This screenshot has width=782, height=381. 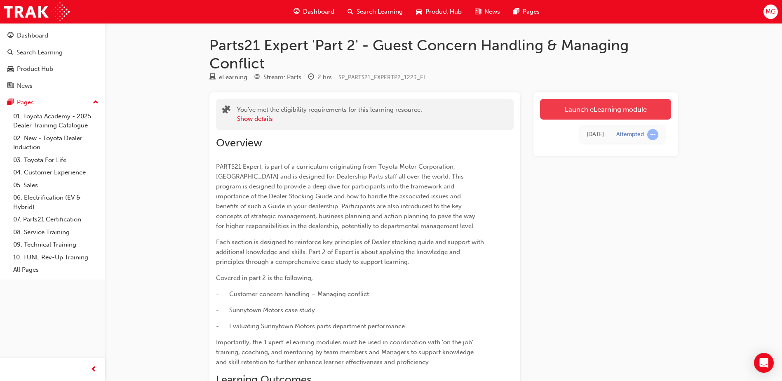 I want to click on a: 09. Technical Training, so click(x=56, y=244).